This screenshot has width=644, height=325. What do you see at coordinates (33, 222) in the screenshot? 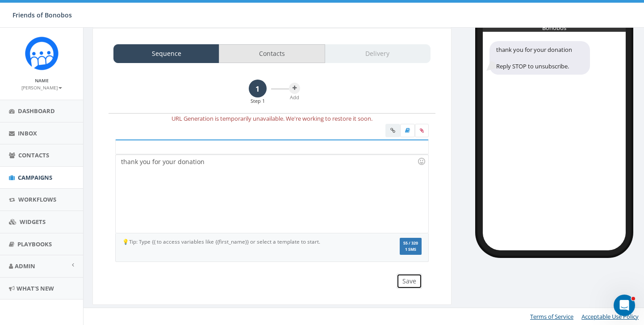
I see `span: Widgets` at bounding box center [33, 222].